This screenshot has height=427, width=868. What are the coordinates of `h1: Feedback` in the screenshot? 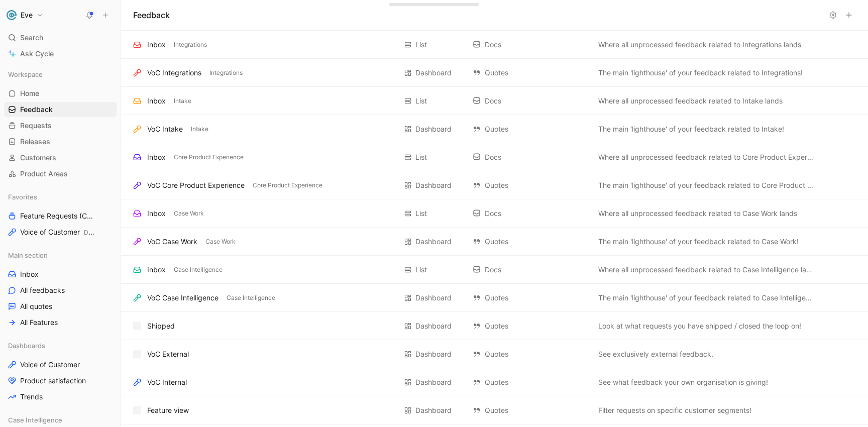 It's located at (151, 15).